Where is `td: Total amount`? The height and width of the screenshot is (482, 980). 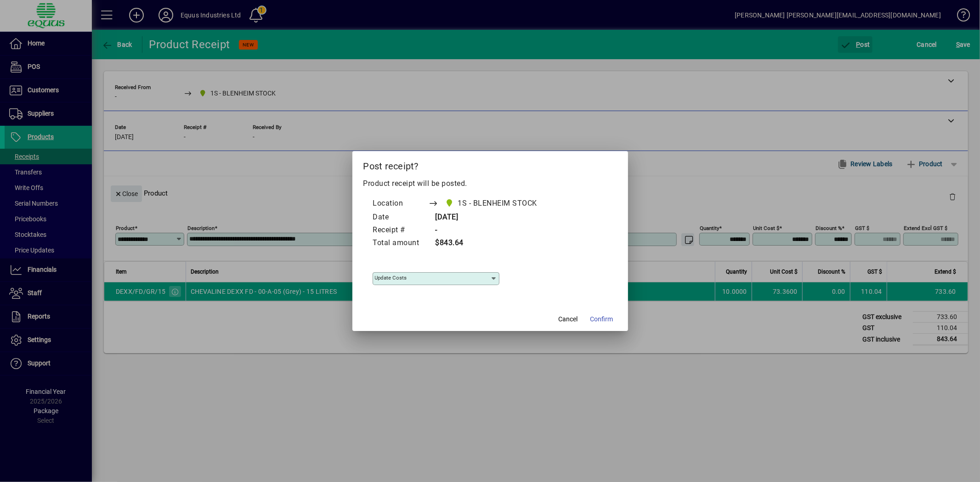
td: Total amount is located at coordinates (401, 244).